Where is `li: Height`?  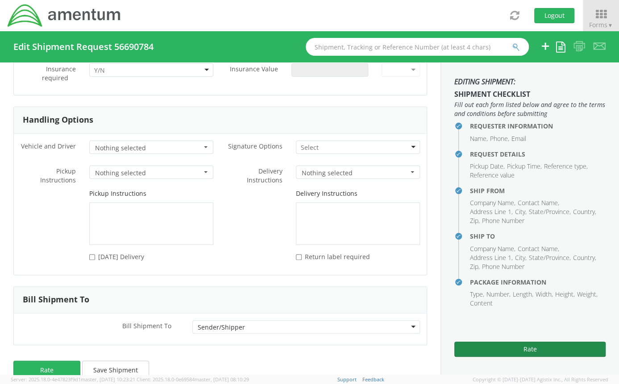 li: Height is located at coordinates (565, 294).